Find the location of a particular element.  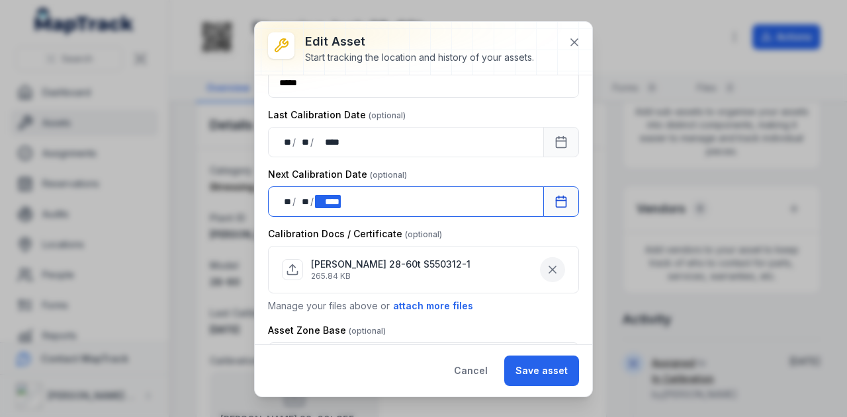

label: Last Calibration Date is located at coordinates (337, 115).